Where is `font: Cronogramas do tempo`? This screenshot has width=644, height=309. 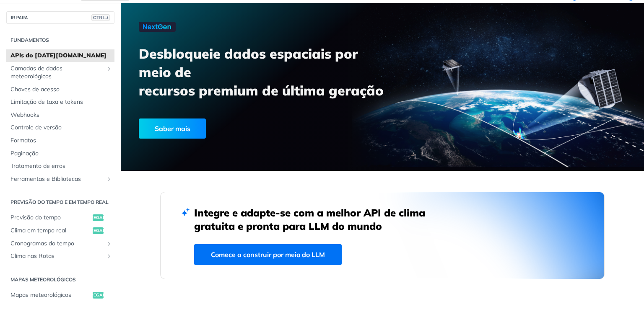
font: Cronogramas do tempo is located at coordinates (42, 243).